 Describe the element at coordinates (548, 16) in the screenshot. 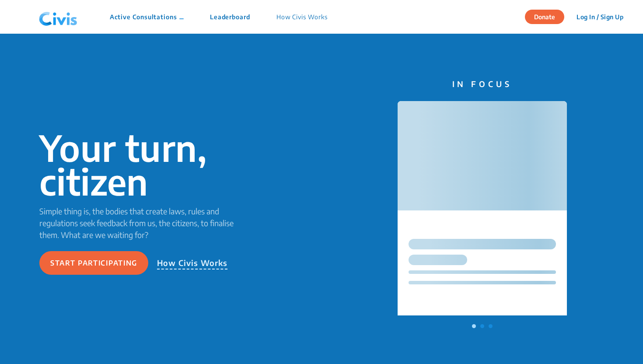

I see `a: Donate` at that location.